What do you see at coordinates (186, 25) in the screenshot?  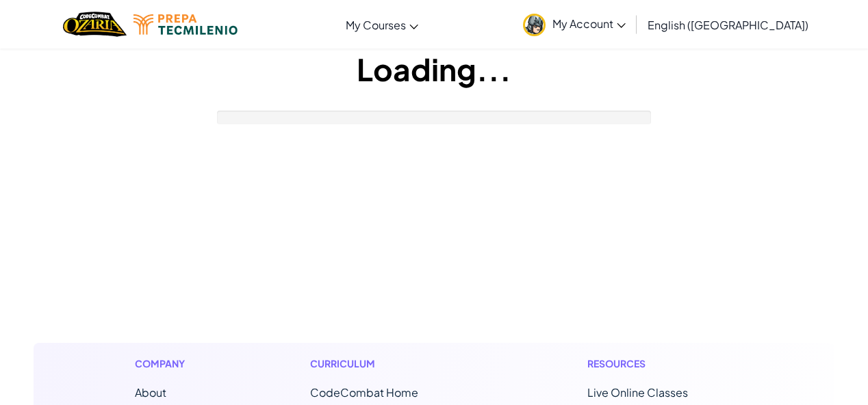 I see `img: Tecmilenio logo` at bounding box center [186, 25].